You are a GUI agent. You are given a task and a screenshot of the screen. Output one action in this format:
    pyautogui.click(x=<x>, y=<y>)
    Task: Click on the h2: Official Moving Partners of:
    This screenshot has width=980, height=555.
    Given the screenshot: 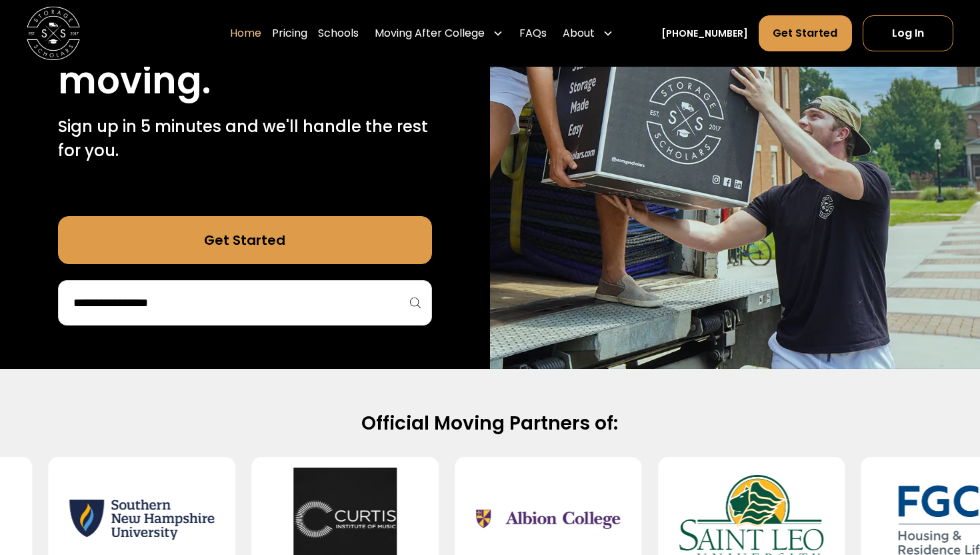 What is the action you would take?
    pyautogui.click(x=490, y=423)
    